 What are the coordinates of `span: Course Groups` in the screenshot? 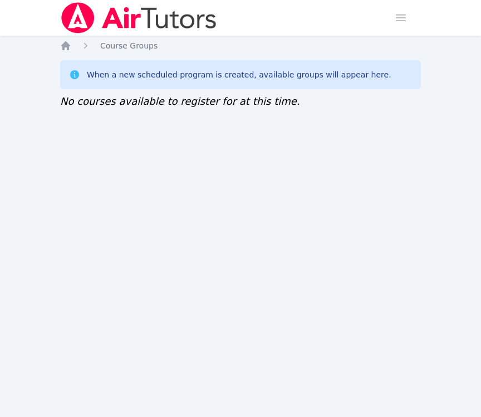 It's located at (129, 46).